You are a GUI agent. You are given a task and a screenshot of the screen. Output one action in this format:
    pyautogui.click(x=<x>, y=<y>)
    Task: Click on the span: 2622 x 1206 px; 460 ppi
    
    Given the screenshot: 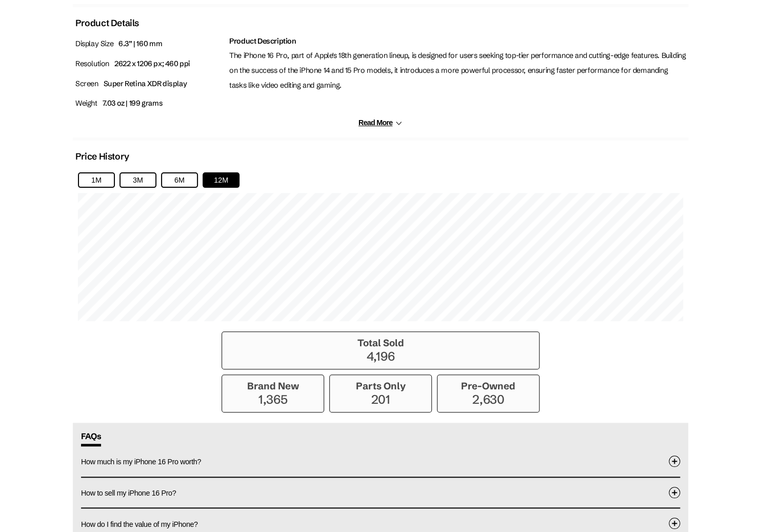 What is the action you would take?
    pyautogui.click(x=153, y=64)
    